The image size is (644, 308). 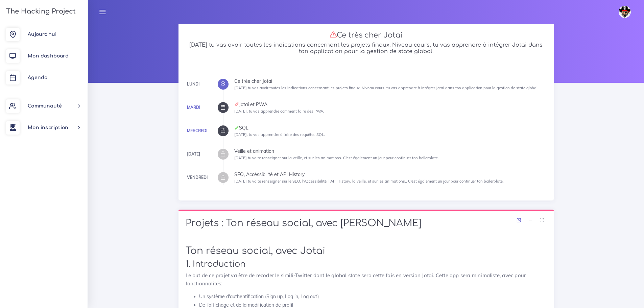 I want to click on h1: Ton réseau social, avec Jotai, so click(x=366, y=251).